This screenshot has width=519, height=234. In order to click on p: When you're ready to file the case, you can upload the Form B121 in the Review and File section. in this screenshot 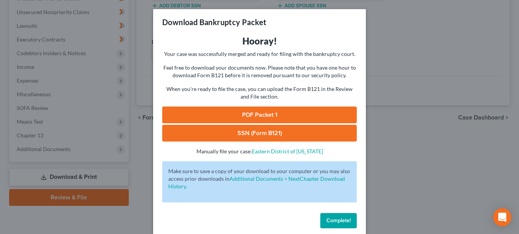, I will do `click(260, 93)`.